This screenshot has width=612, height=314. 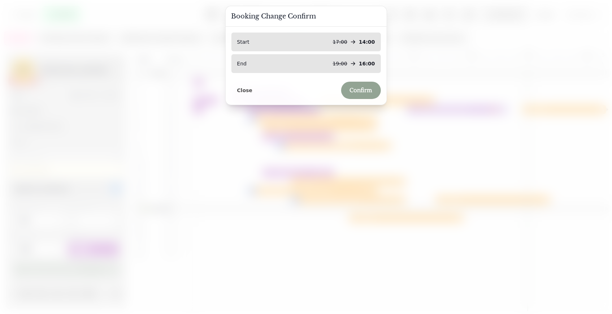 What do you see at coordinates (367, 42) in the screenshot?
I see `p: 14:00` at bounding box center [367, 42].